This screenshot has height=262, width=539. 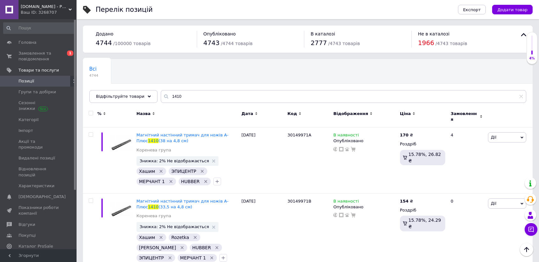 What do you see at coordinates (36, 186) in the screenshot?
I see `span: Характеристики` at bounding box center [36, 186].